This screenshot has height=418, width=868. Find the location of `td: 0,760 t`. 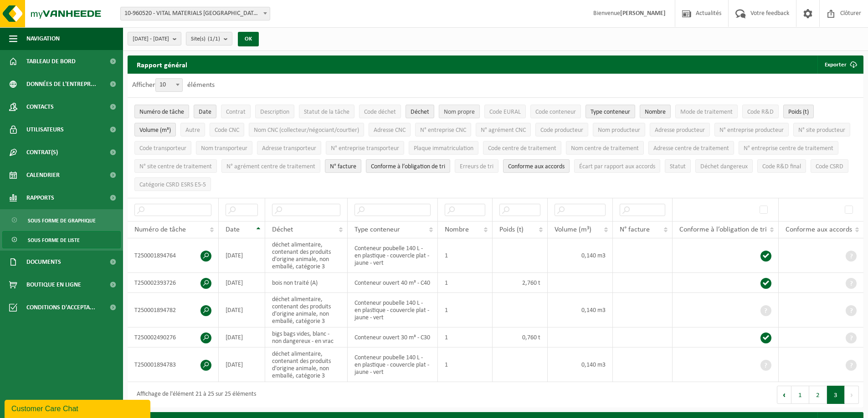

td: 0,760 t is located at coordinates (520, 337).